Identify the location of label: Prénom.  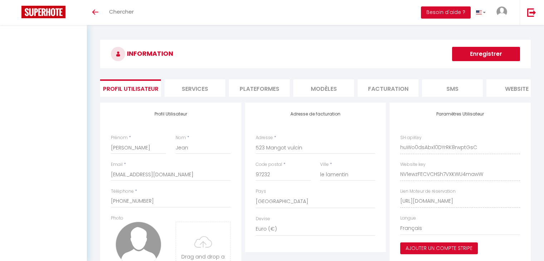
(119, 138).